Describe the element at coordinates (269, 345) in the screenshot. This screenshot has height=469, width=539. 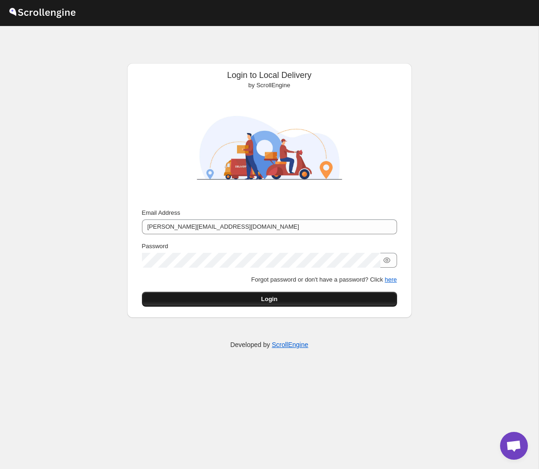
I see `p: Developed by` at that location.